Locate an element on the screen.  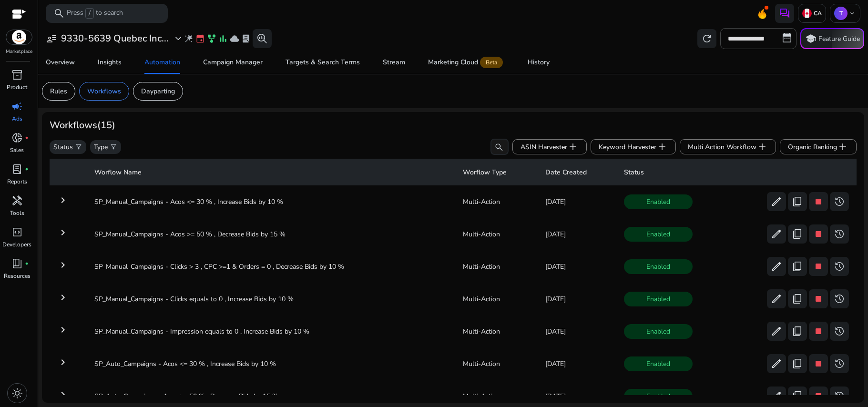
p: Resources is located at coordinates (17, 276).